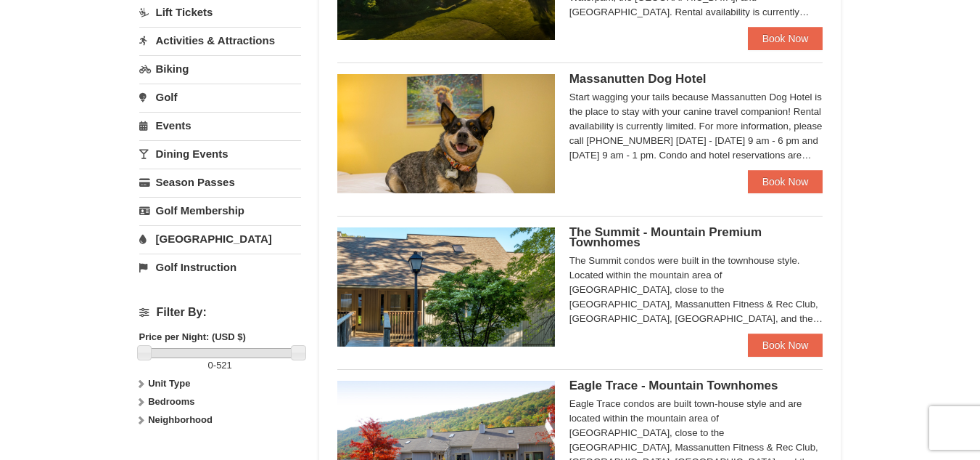 This screenshot has width=980, height=460. What do you see at coordinates (637, 78) in the screenshot?
I see `span: Massanutten Dog Hotel` at bounding box center [637, 78].